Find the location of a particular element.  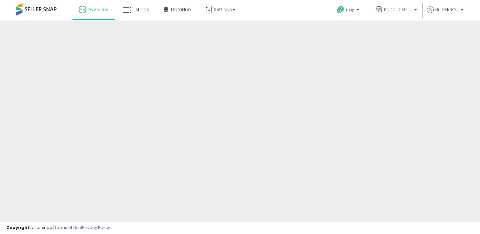

strong: Copyright is located at coordinates (18, 228).